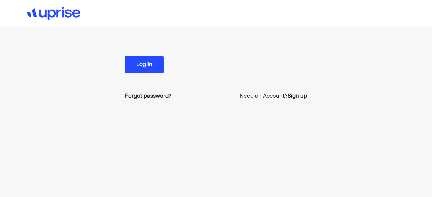  What do you see at coordinates (297, 96) in the screenshot?
I see `div: Sign up` at bounding box center [297, 96].